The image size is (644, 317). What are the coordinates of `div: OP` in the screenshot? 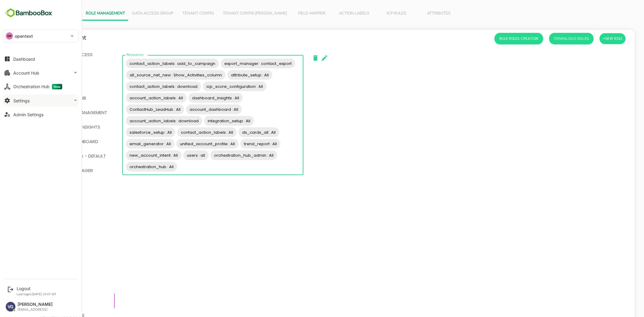 It's located at (9, 36).